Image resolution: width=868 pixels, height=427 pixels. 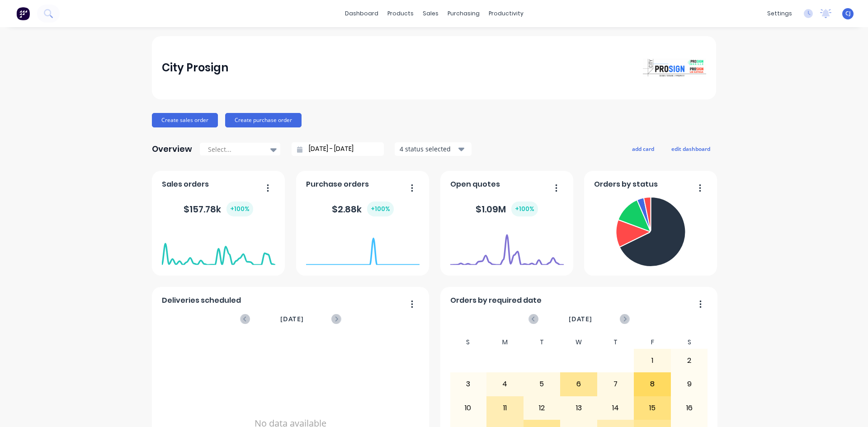 What do you see at coordinates (579, 384) in the screenshot?
I see `div: 6` at bounding box center [579, 384].